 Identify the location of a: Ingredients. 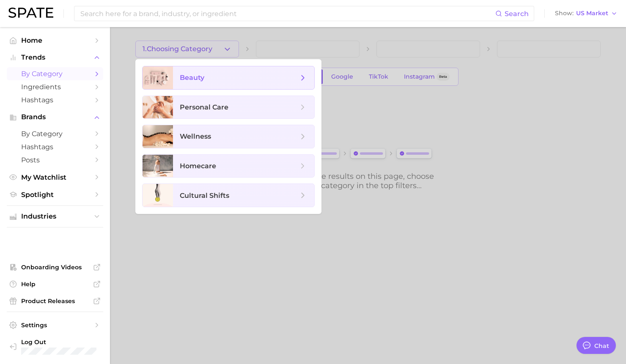
(55, 87).